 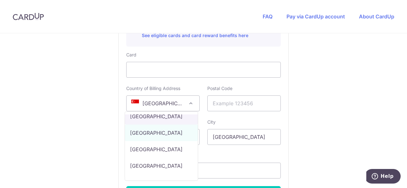 What do you see at coordinates (220, 89) in the screenshot?
I see `label: Postal Code` at bounding box center [220, 89].